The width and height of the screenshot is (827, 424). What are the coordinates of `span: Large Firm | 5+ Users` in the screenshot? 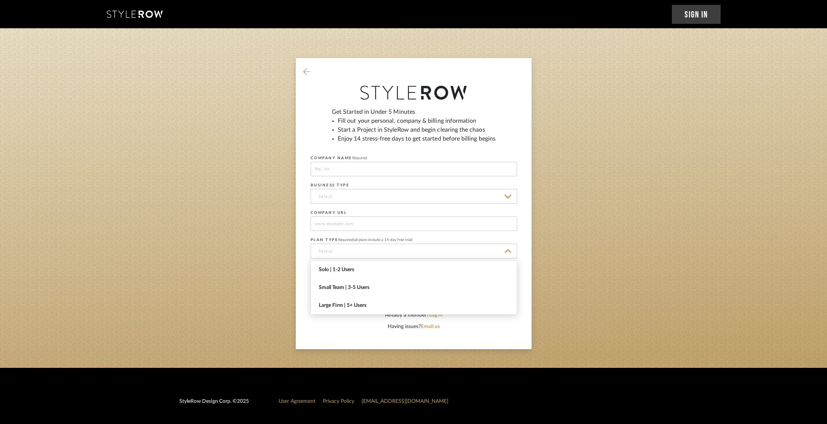 It's located at (415, 305).